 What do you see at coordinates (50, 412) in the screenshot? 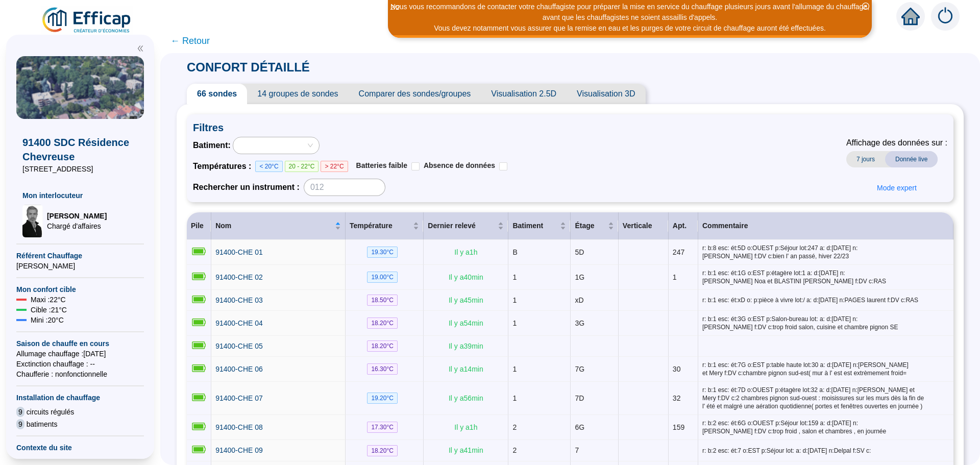
I see `span: circuits régulés` at bounding box center [50, 412].